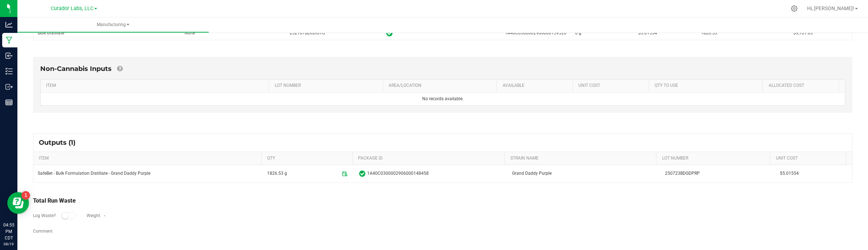 This screenshot has width=868, height=250. Describe the element at coordinates (707, 86) in the screenshot. I see `a: QTY TO USESortable` at that location.